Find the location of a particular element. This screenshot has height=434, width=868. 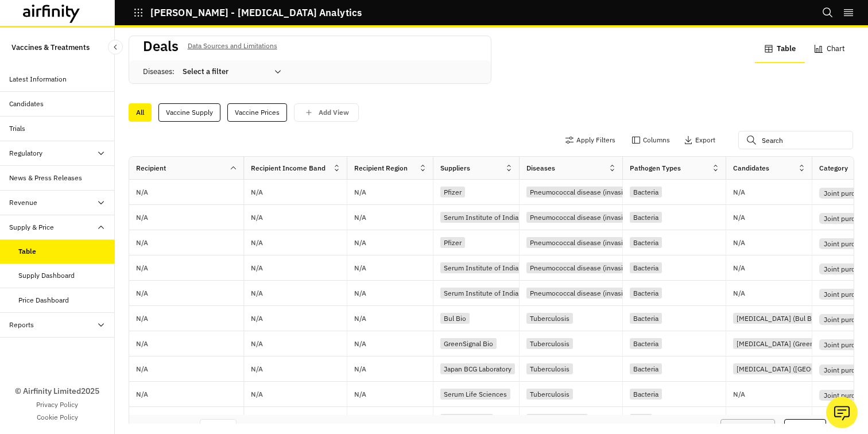

button: Export is located at coordinates (699, 140).